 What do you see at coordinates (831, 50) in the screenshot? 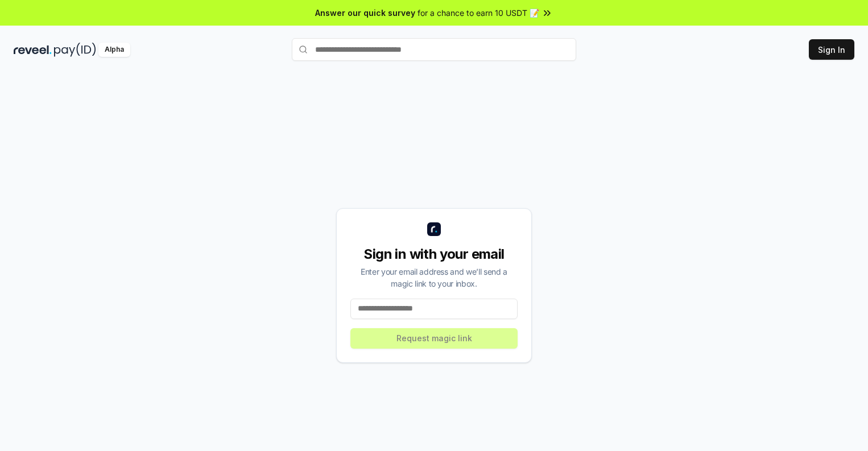
I see `button: Sign In` at bounding box center [831, 50].